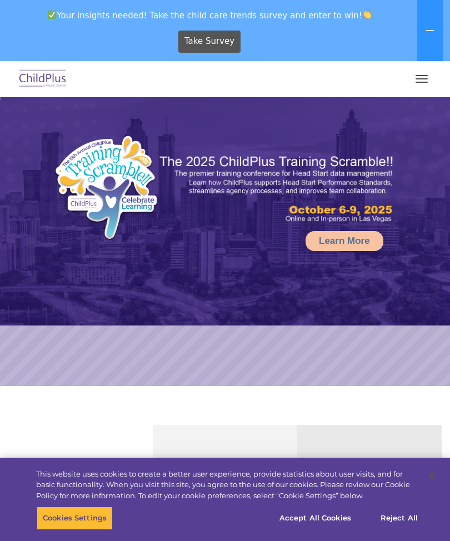  What do you see at coordinates (209, 42) in the screenshot?
I see `a: Take Survey` at bounding box center [209, 42].